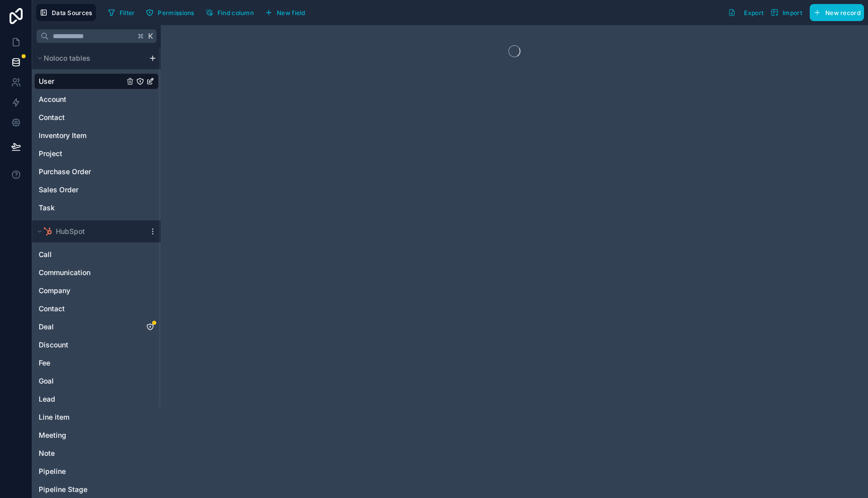 This screenshot has height=498, width=868. Describe the element at coordinates (745, 13) in the screenshot. I see `button: Export` at that location.